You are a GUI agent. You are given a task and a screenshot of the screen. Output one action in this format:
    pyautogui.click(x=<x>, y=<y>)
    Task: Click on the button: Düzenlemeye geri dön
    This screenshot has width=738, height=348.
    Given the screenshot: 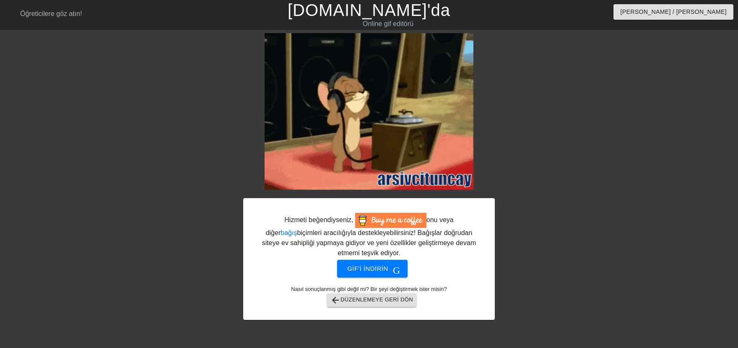 What is the action you would take?
    pyautogui.click(x=372, y=300)
    